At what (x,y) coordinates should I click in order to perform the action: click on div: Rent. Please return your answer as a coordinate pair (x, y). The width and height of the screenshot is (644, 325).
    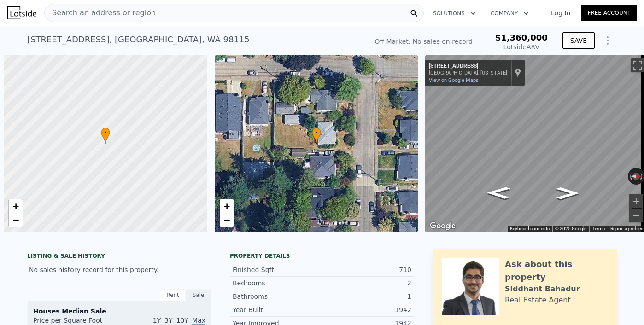
    Looking at the image, I should click on (172, 295).